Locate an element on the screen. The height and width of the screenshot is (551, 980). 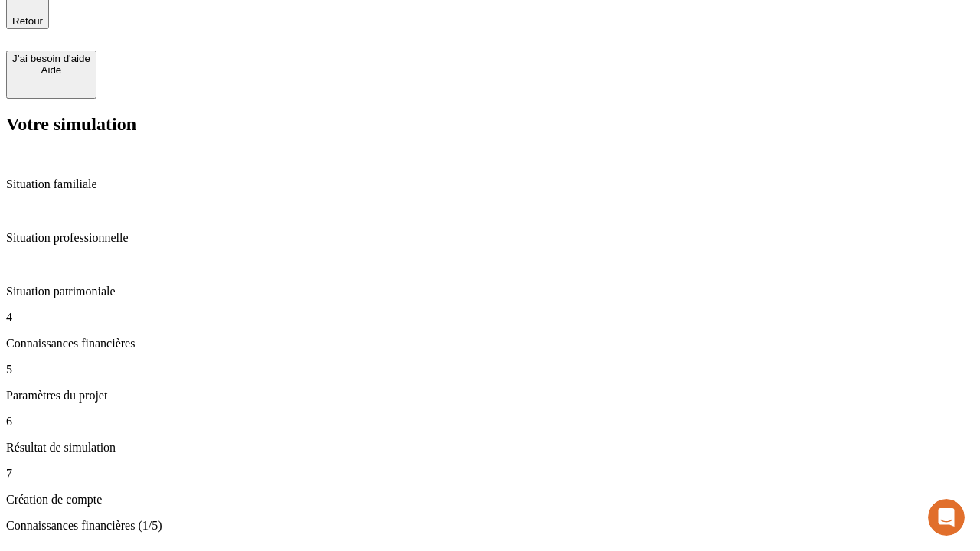
span: Retour is located at coordinates (27, 21).